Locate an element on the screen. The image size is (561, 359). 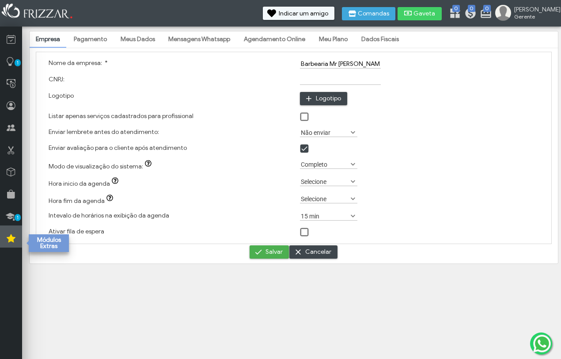
button: Indicar um amigo is located at coordinates (299, 13).